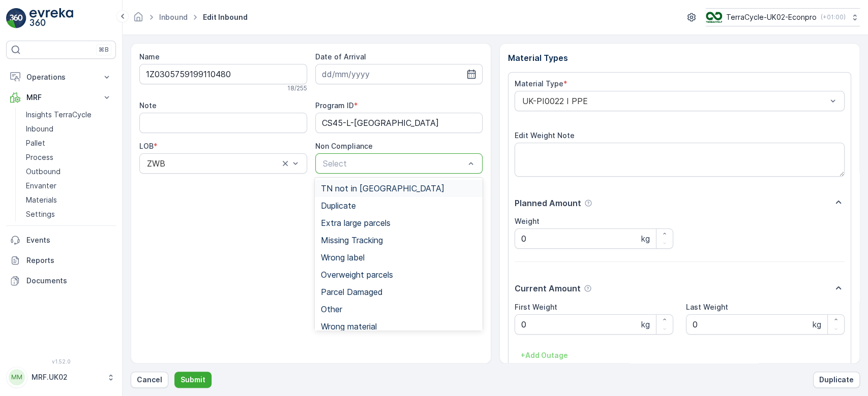 This screenshot has width=868, height=396. What do you see at coordinates (69, 281) in the screenshot?
I see `p: Documents` at bounding box center [69, 281].